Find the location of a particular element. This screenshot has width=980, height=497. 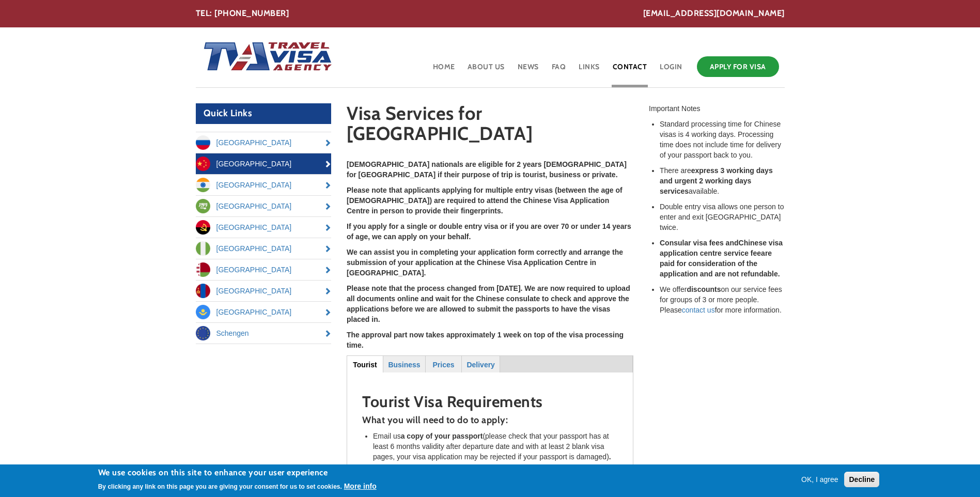

a: Business is located at coordinates (404, 364).